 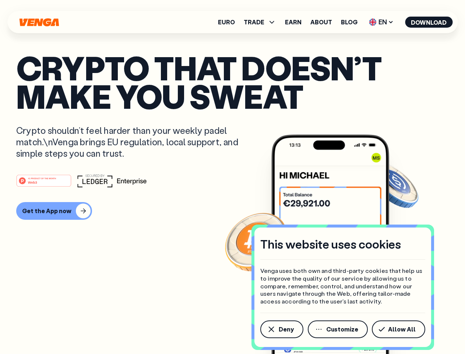 I want to click on button: Allow All, so click(x=398, y=329).